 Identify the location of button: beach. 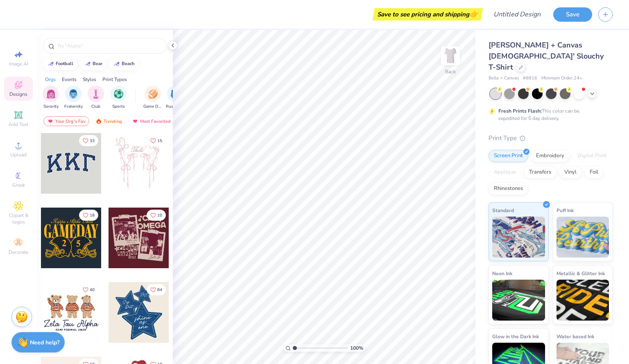
(123, 64).